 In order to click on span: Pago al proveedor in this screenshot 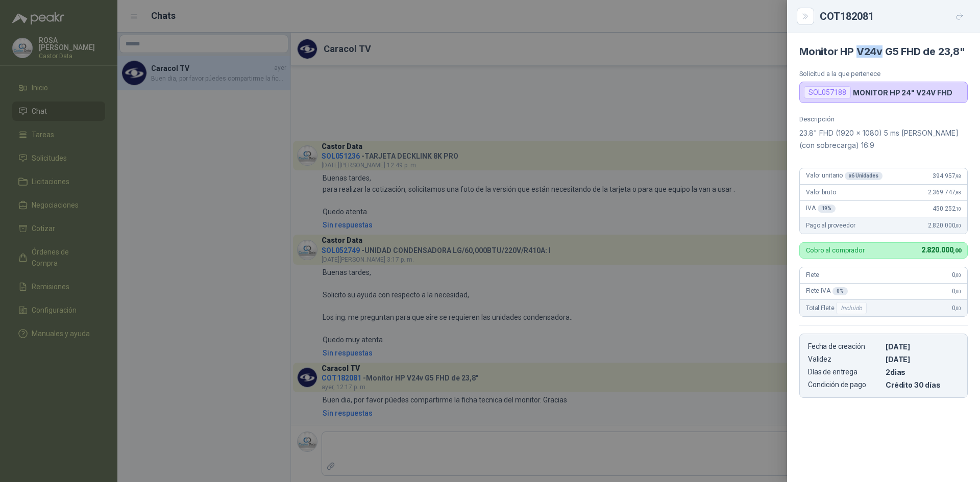, I will do `click(831, 225)`.